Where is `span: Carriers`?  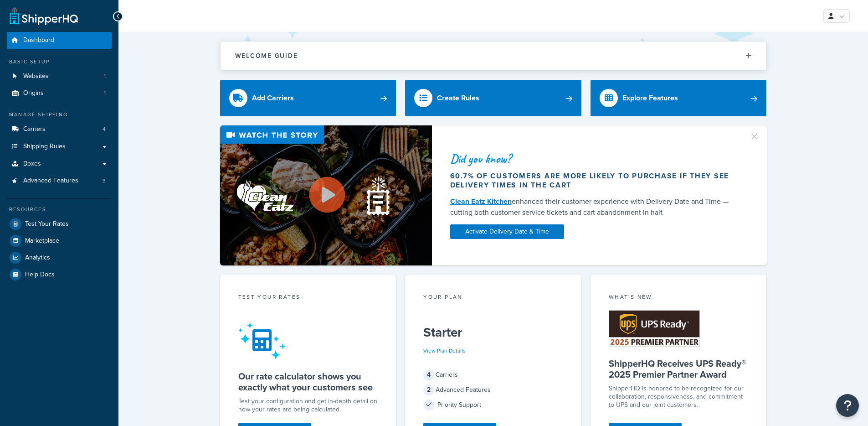
span: Carriers is located at coordinates (34, 129).